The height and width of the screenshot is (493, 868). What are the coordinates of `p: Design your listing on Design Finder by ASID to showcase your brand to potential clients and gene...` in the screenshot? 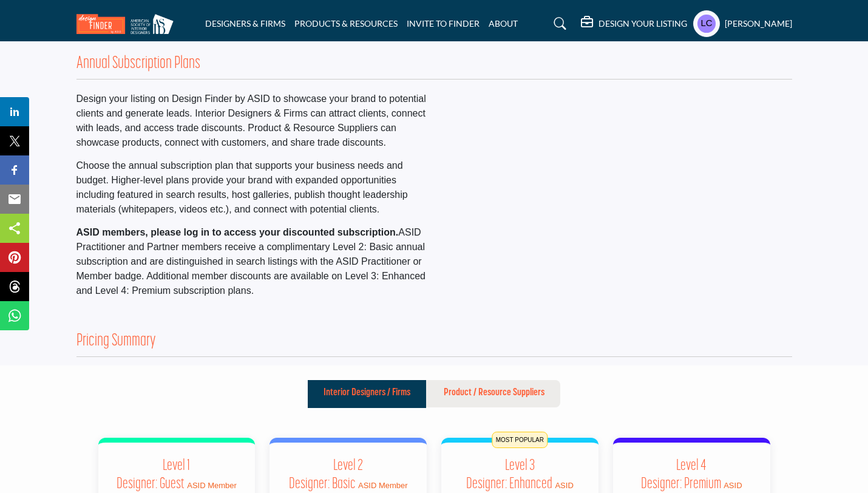 It's located at (252, 121).